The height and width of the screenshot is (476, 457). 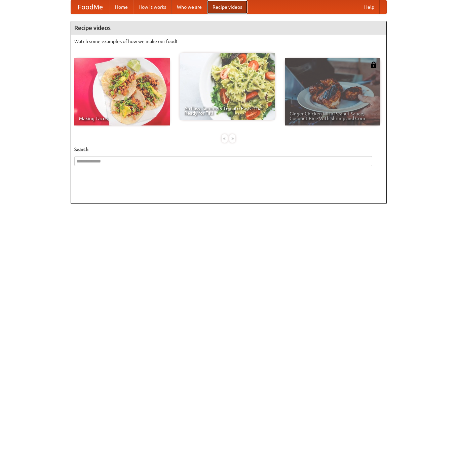 What do you see at coordinates (369, 7) in the screenshot?
I see `a: Help` at bounding box center [369, 7].